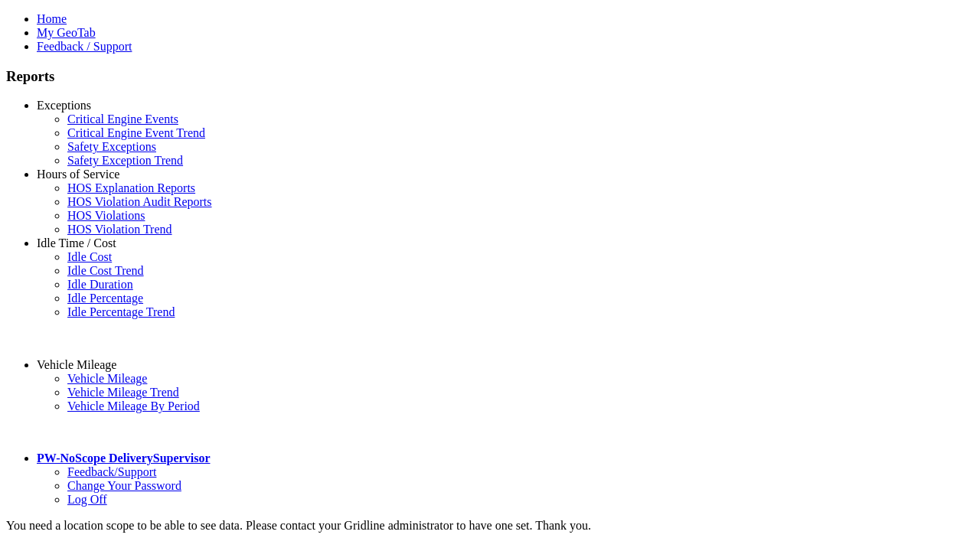  What do you see at coordinates (123, 392) in the screenshot?
I see `a: Vehicle Mileage Trend` at bounding box center [123, 392].